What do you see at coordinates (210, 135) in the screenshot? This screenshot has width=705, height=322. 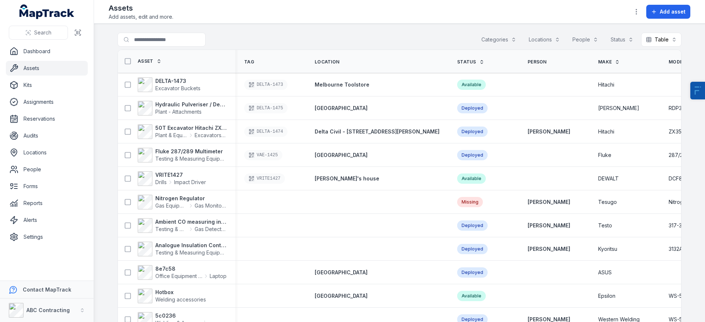 I see `span: Excavators & Plant` at bounding box center [210, 135].